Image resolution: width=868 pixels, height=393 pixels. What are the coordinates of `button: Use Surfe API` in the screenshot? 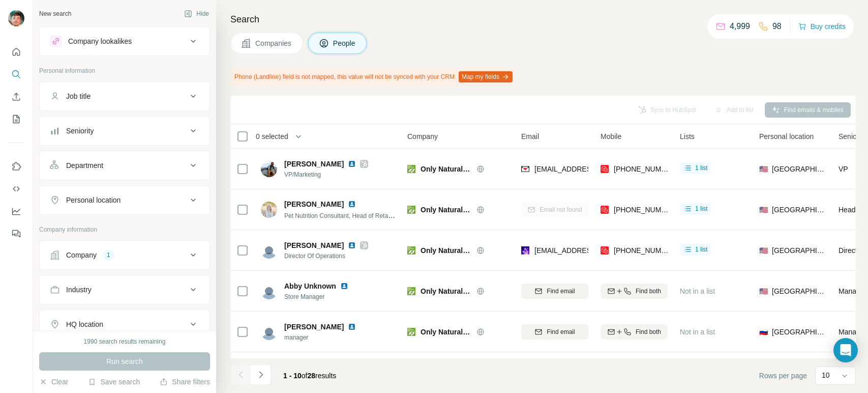 It's located at (17, 189).